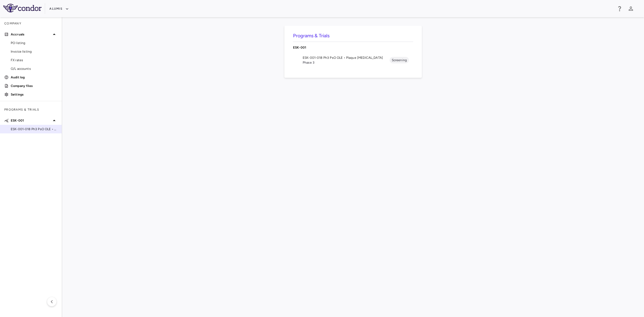 The width and height of the screenshot is (644, 317). I want to click on img: logo-full-BYUhSk78.svg, so click(22, 8).